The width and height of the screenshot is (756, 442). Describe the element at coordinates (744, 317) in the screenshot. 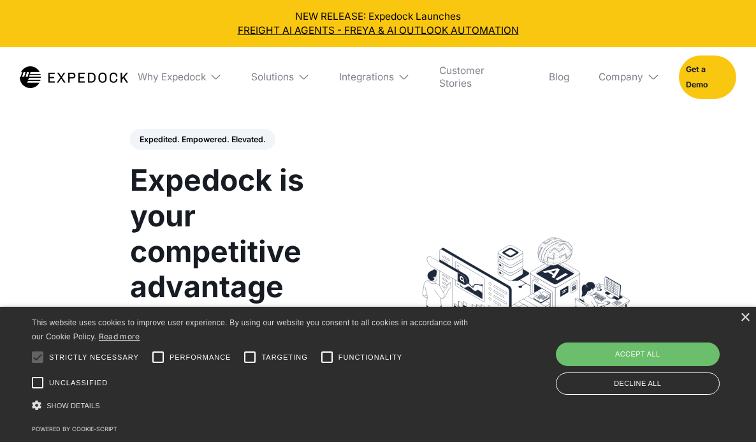

I see `div: Close` at that location.